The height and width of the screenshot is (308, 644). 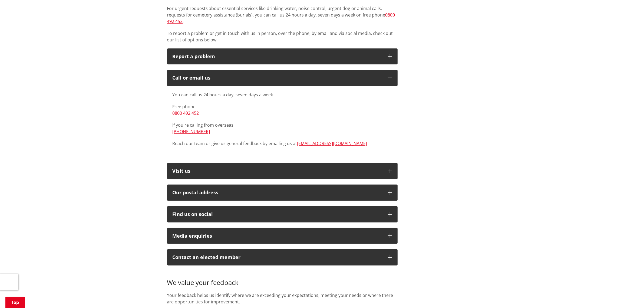 I want to click on p: Visit us, so click(x=277, y=171).